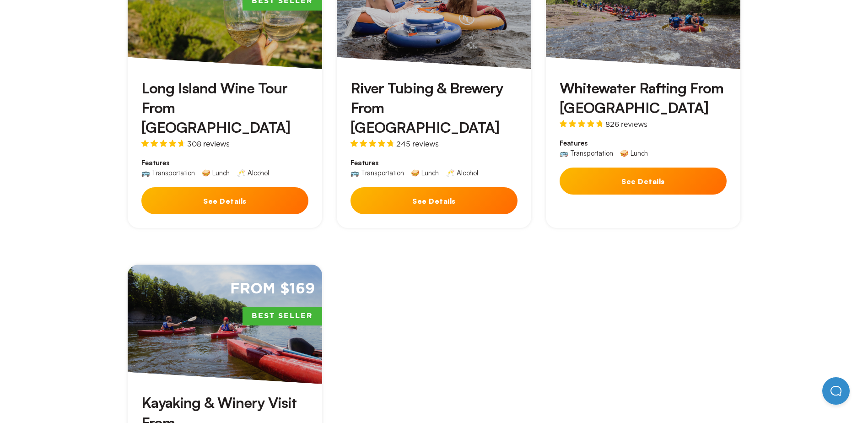  What do you see at coordinates (272, 289) in the screenshot?
I see `span: From $169` at bounding box center [272, 289].